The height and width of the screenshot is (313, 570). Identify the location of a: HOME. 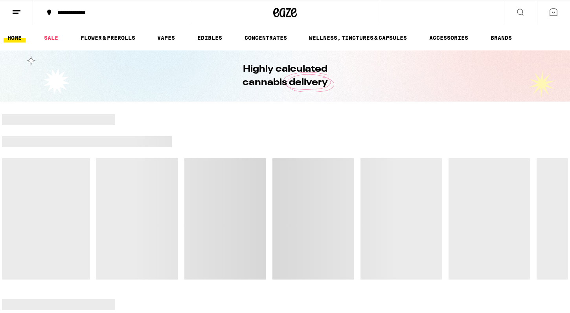
(15, 38).